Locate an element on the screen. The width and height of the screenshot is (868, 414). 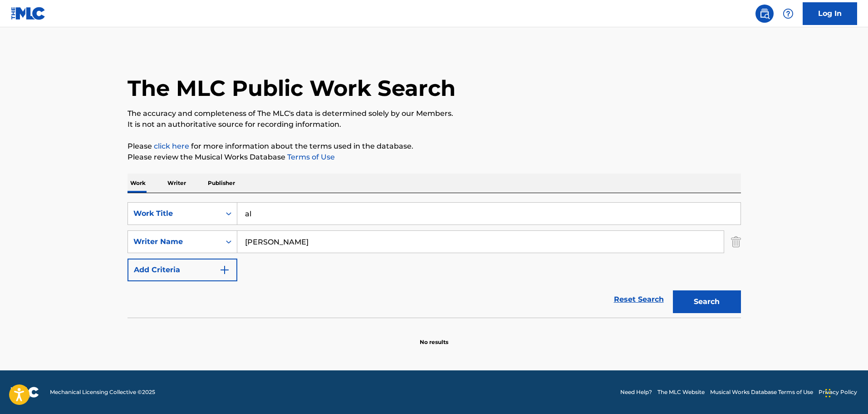
button: Add Criteria is located at coordinates (182, 270).